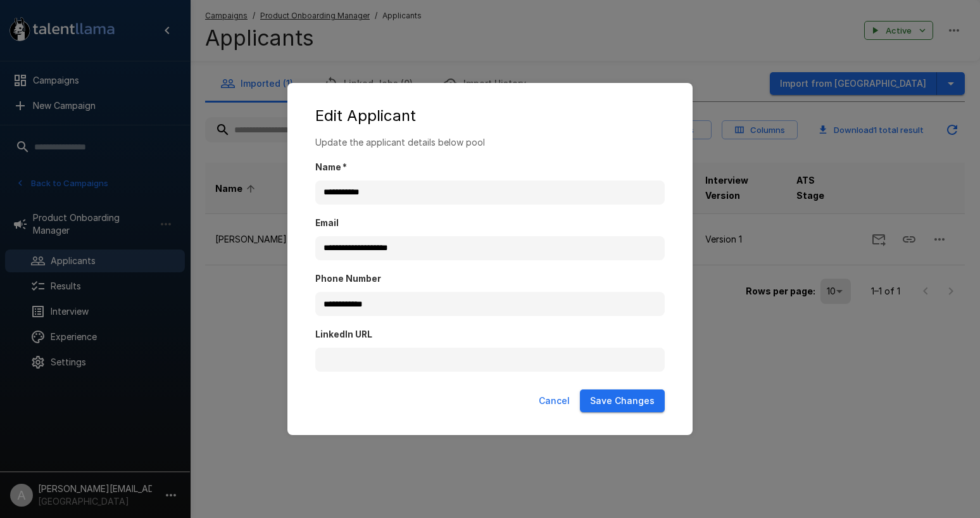 This screenshot has height=518, width=980. I want to click on h2: Edit Applicant, so click(490, 116).